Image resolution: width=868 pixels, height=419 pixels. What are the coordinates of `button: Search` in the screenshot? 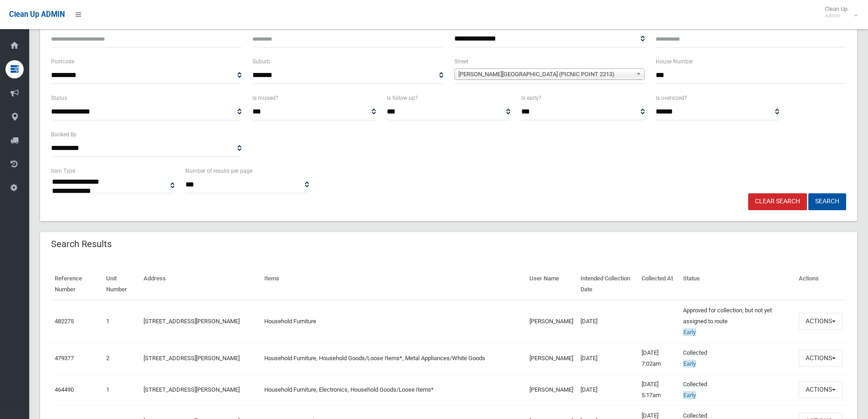 It's located at (827, 201).